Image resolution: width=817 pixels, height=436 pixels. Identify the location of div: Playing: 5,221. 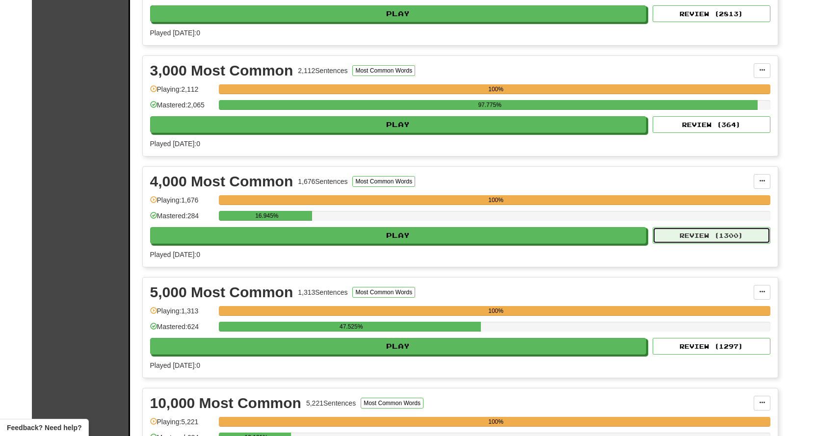
(182, 425).